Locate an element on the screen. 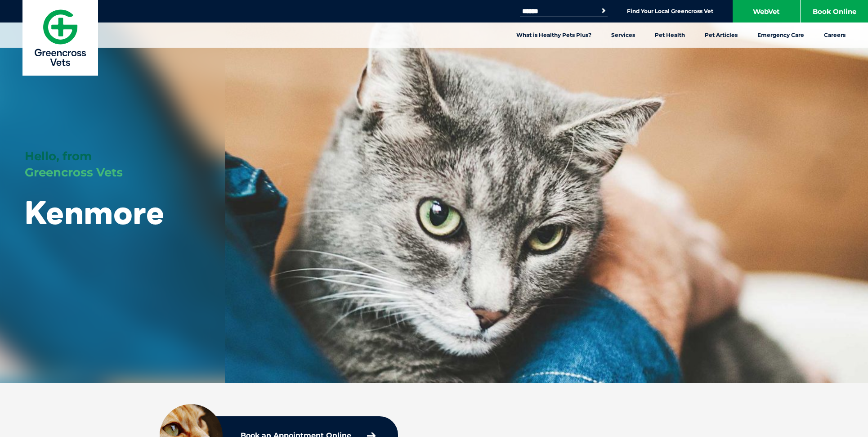  span: Greencross Vets is located at coordinates (74, 172).